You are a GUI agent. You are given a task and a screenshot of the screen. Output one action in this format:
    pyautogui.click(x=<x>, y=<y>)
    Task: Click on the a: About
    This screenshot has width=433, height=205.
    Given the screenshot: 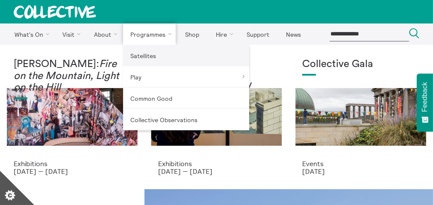 What is the action you would take?
    pyautogui.click(x=104, y=34)
    